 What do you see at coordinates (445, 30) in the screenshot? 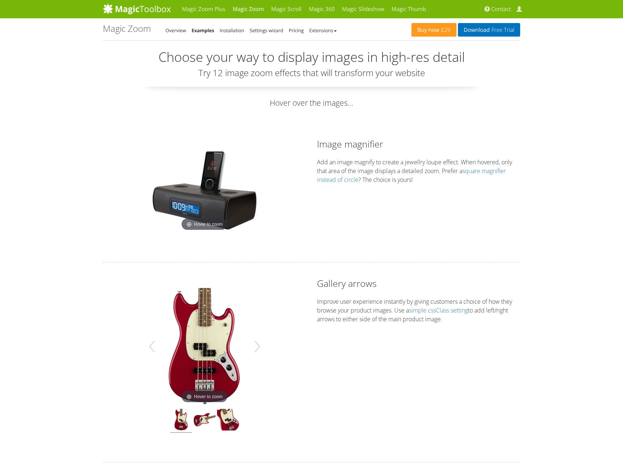
I see `span: £29` at bounding box center [445, 30].